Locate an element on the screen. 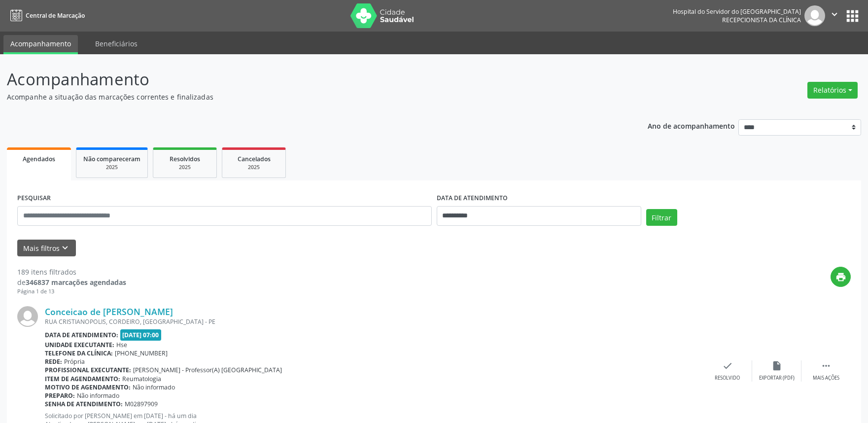 The width and height of the screenshot is (868, 423). span: Recepcionista da clínica is located at coordinates (761, 20).